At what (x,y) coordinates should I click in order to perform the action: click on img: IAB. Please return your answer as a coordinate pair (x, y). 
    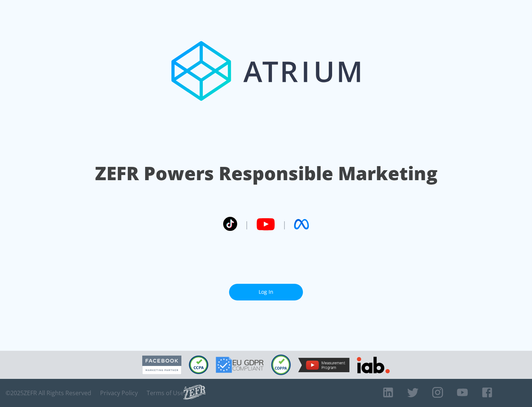
    Looking at the image, I should click on (374, 365).